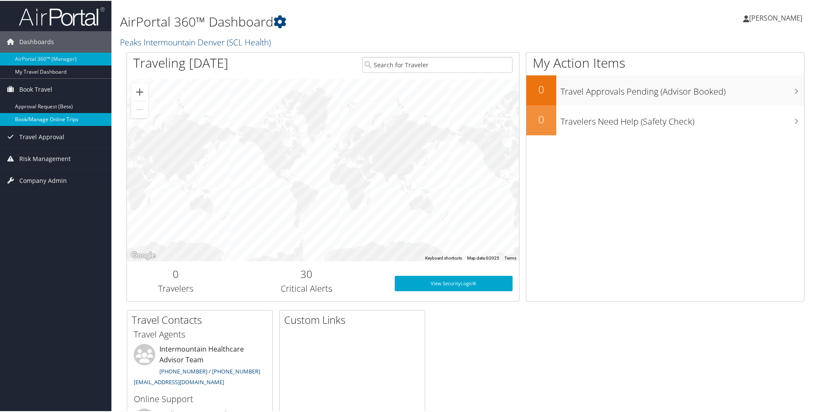  What do you see at coordinates (196, 41) in the screenshot?
I see `a: Peaks Intermountain Denver (SCL Health)` at bounding box center [196, 41].